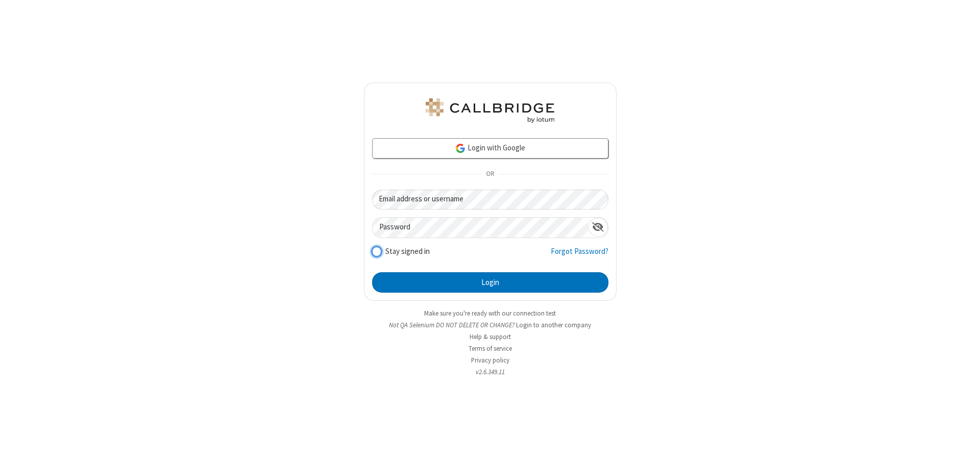 This screenshot has width=980, height=467. What do you see at coordinates (579, 256) in the screenshot?
I see `a: Forgot Password?` at bounding box center [579, 256].